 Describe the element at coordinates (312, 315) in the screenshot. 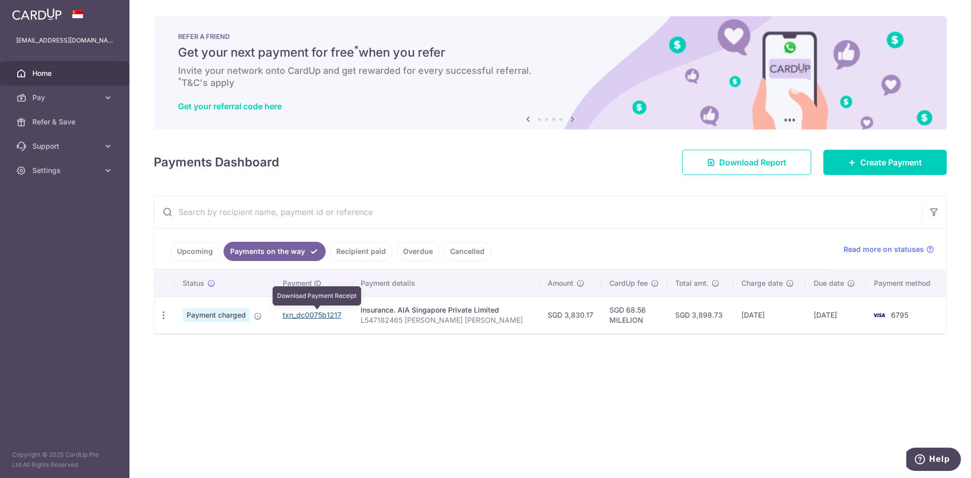

I see `a: txn_dc0075b1217` at that location.